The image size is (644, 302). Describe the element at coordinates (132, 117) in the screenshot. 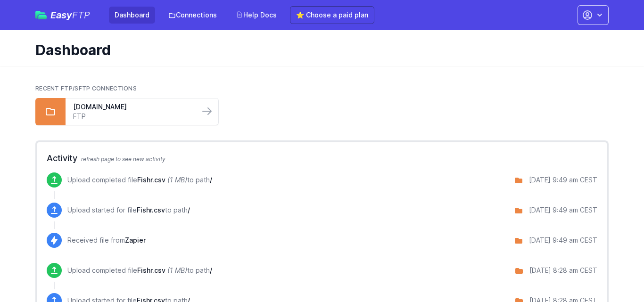

I see `a: FTP` at that location.